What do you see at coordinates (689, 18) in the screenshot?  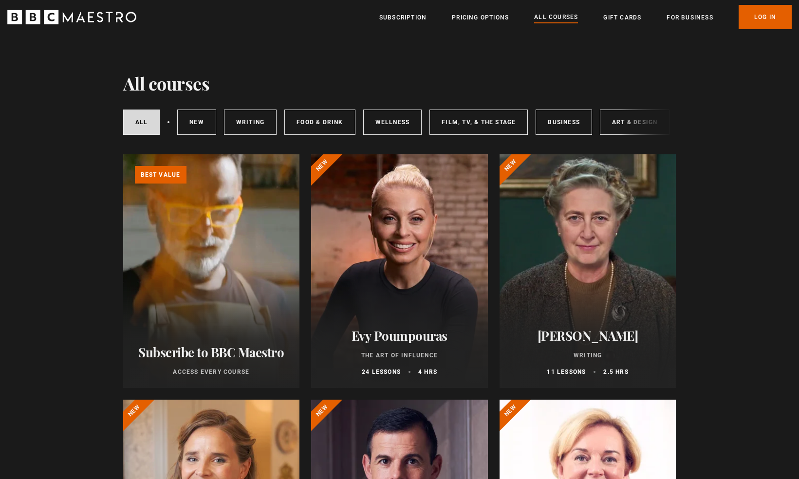 I see `a: For business` at bounding box center [689, 18].